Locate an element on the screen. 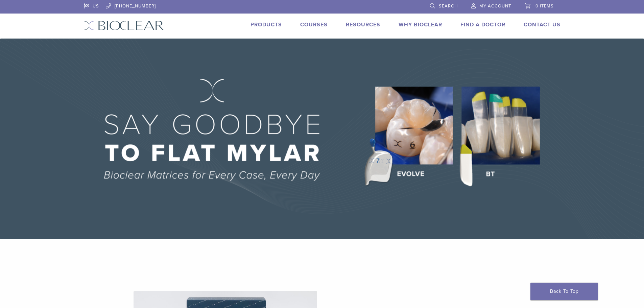  a: Find A Doctor is located at coordinates (483, 25).